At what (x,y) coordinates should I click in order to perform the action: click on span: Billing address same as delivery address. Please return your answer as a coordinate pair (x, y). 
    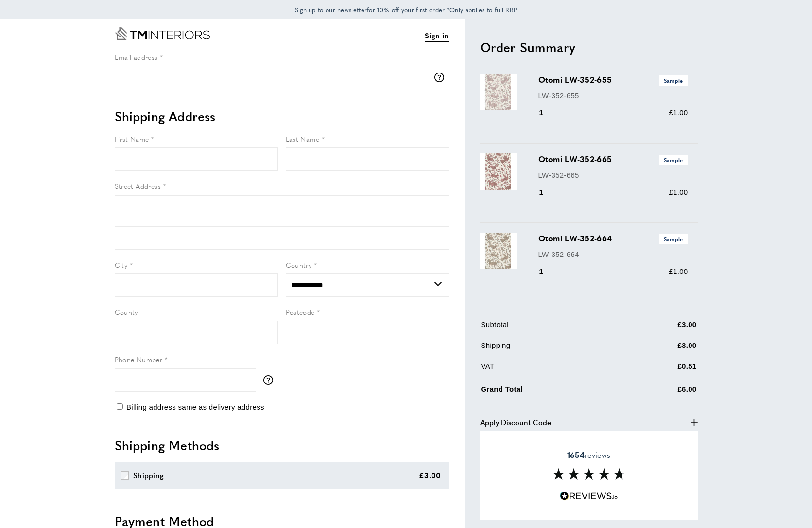
    Looking at the image, I should click on (195, 406).